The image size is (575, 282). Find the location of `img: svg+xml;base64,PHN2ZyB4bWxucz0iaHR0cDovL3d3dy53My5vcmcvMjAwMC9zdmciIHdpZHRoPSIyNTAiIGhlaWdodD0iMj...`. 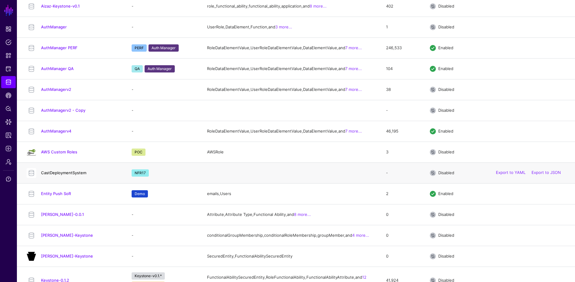

img: svg+xml;base64,PHN2ZyB4bWxucz0iaHR0cDovL3d3dy53My5vcmcvMjAwMC9zdmciIHdpZHRoPSIyNTAiIGhlaWdodD0iMj... is located at coordinates (31, 256).